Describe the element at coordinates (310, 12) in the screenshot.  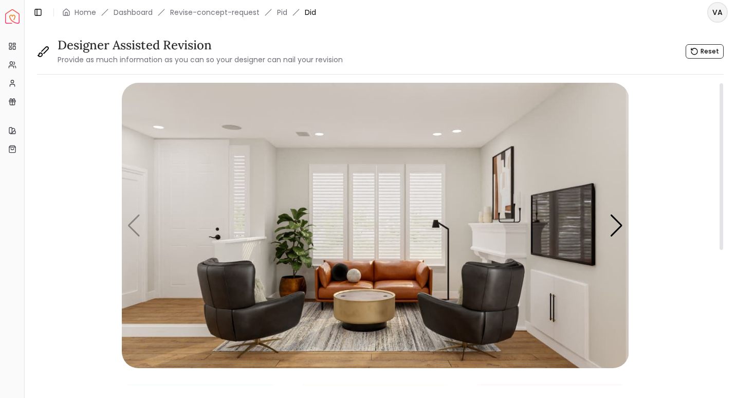
I see `span: Did` at that location.